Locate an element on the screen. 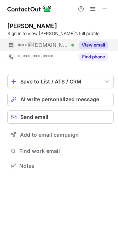 The width and height of the screenshot is (118, 236). span: Add to email campaign is located at coordinates (49, 135).